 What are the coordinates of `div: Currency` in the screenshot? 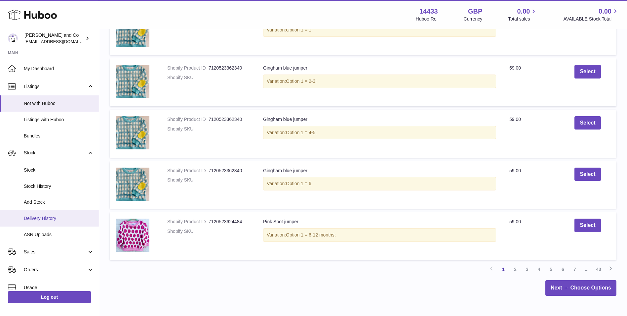 It's located at (473, 19).